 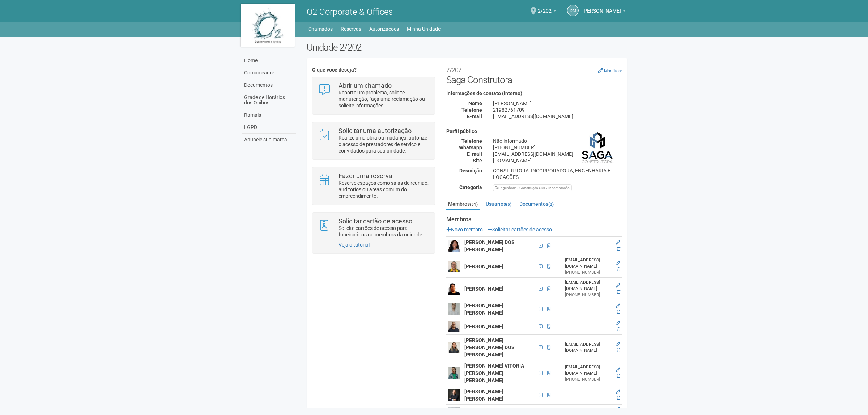 I want to click on strong: Site, so click(x=477, y=161).